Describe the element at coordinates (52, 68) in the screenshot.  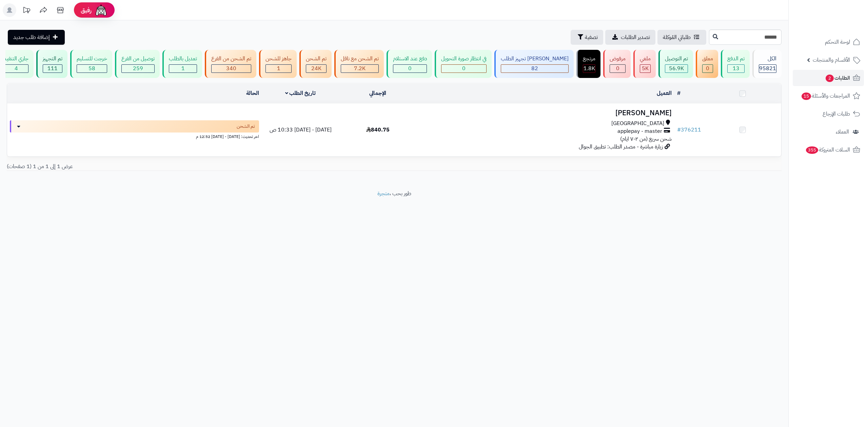
I see `span: 111` at that location.